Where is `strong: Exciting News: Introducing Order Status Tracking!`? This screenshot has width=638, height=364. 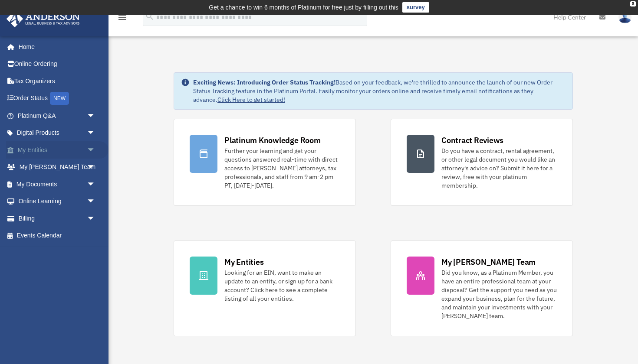
strong: Exciting News: Introducing Order Status Tracking! is located at coordinates (264, 82).